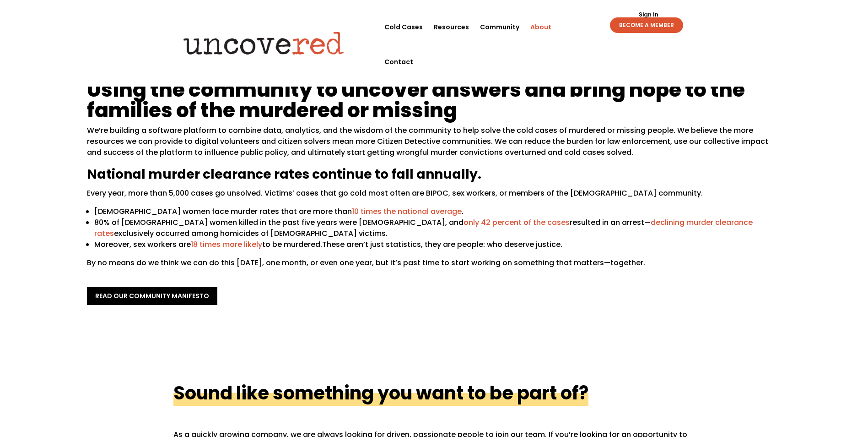 The image size is (868, 437). Describe the element at coordinates (403, 27) in the screenshot. I see `a: Cold Cases` at that location.